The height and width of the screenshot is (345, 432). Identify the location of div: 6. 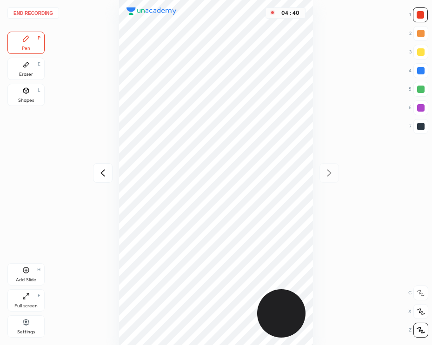
(419, 108).